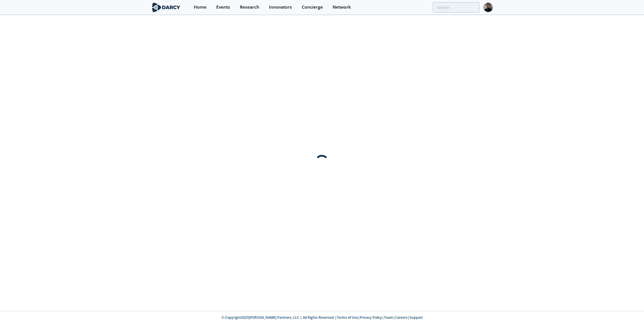 Image resolution: width=644 pixels, height=324 pixels. What do you see at coordinates (401, 318) in the screenshot?
I see `a: Careers` at bounding box center [401, 318].